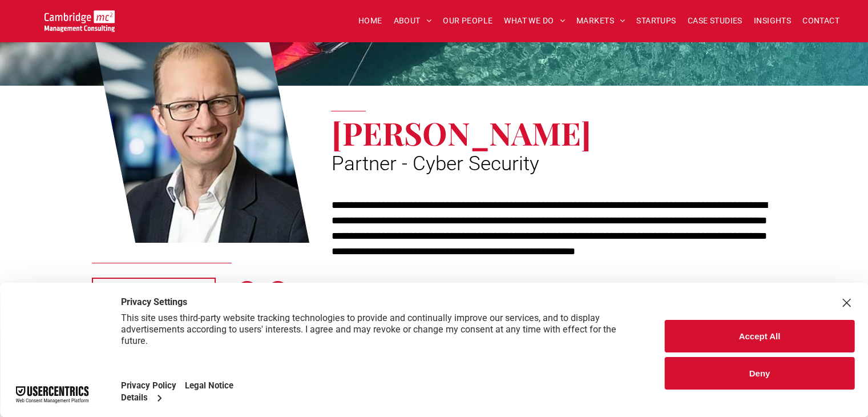 This screenshot has height=417, width=868. What do you see at coordinates (467, 20) in the screenshot?
I see `a: OUR PEOPLE` at bounding box center [467, 20].